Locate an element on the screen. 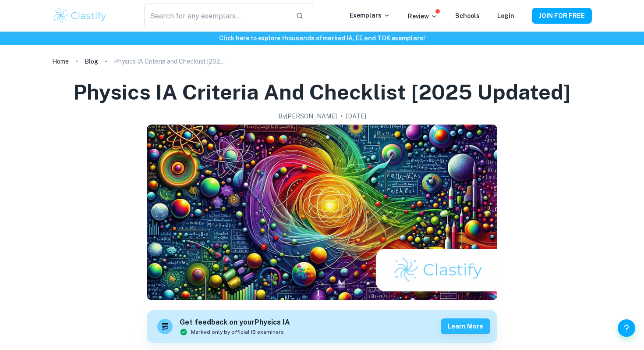  button: Help and Feedback is located at coordinates (627, 328).